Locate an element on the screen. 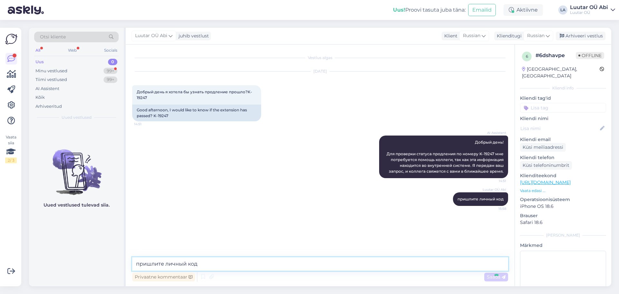 The width and height of the screenshot is (619, 294). div: Kliendi info is located at coordinates (563, 88).